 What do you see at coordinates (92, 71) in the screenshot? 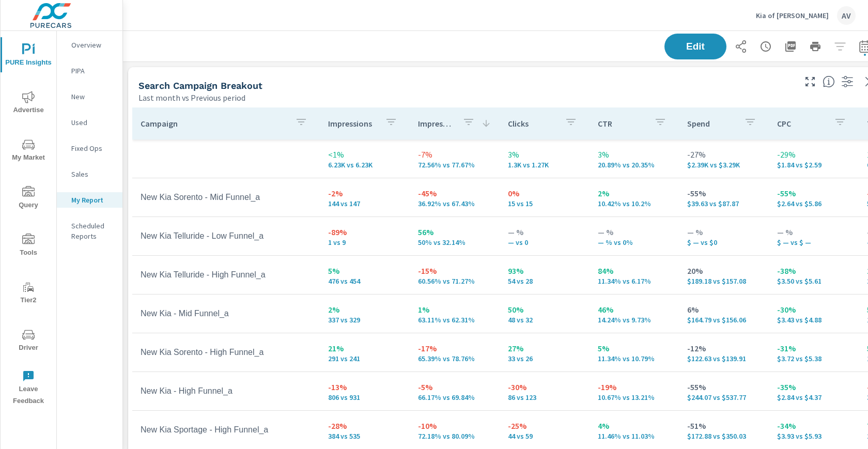
I see `p: PIPA` at bounding box center [92, 71].